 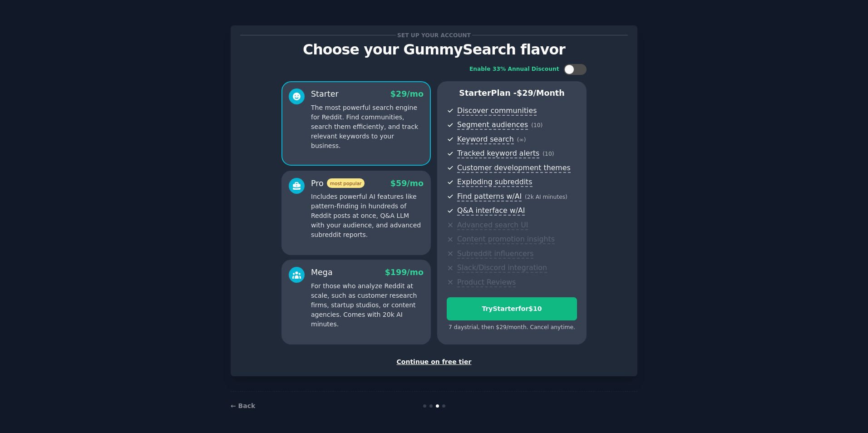 What do you see at coordinates (497, 111) in the screenshot?
I see `span: Discover communities` at bounding box center [497, 111].